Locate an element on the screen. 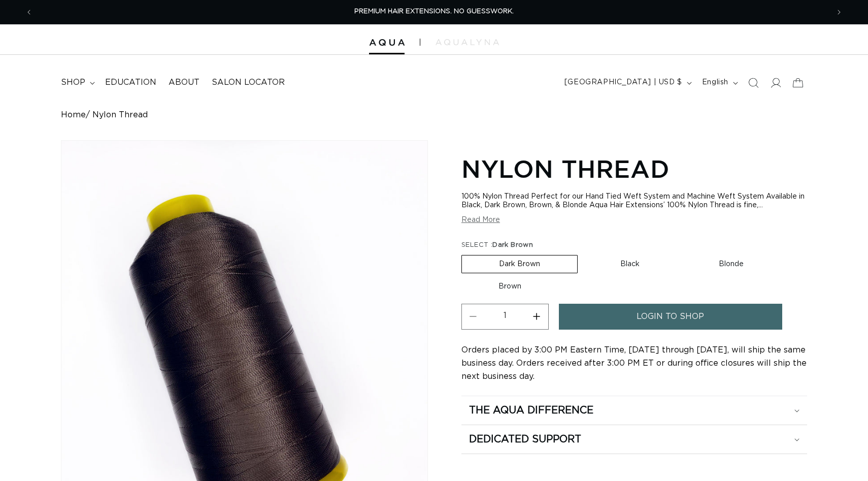 The height and width of the screenshot is (481, 868). span: Education is located at coordinates (131, 82).